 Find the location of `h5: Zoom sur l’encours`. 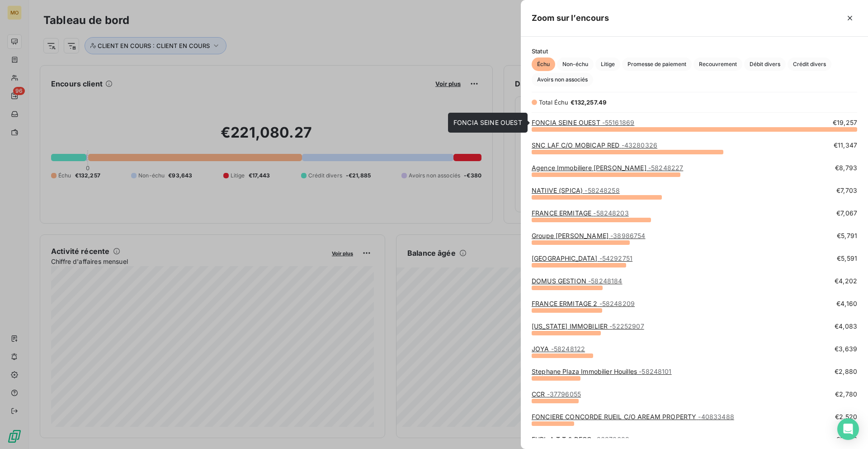

h5: Zoom sur l’encours is located at coordinates (570, 18).